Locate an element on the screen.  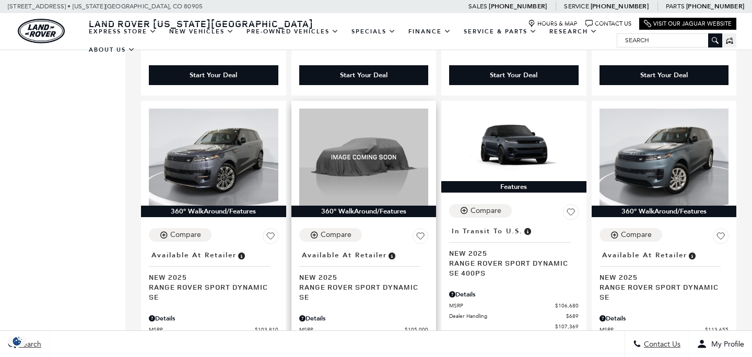
a: Specials is located at coordinates (373, 31).